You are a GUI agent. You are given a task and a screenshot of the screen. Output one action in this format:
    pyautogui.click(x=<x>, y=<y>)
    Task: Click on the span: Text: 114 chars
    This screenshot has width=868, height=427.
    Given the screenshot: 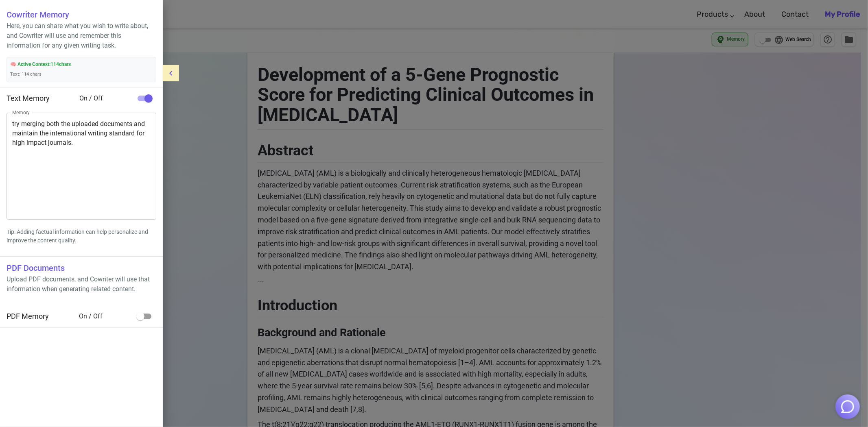 What is the action you would take?
    pyautogui.click(x=26, y=74)
    